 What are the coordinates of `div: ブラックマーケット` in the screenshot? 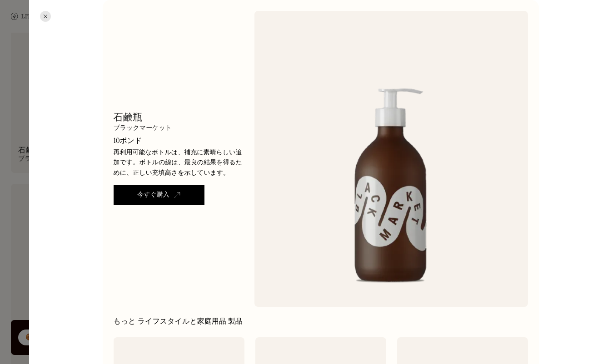 It's located at (142, 128).